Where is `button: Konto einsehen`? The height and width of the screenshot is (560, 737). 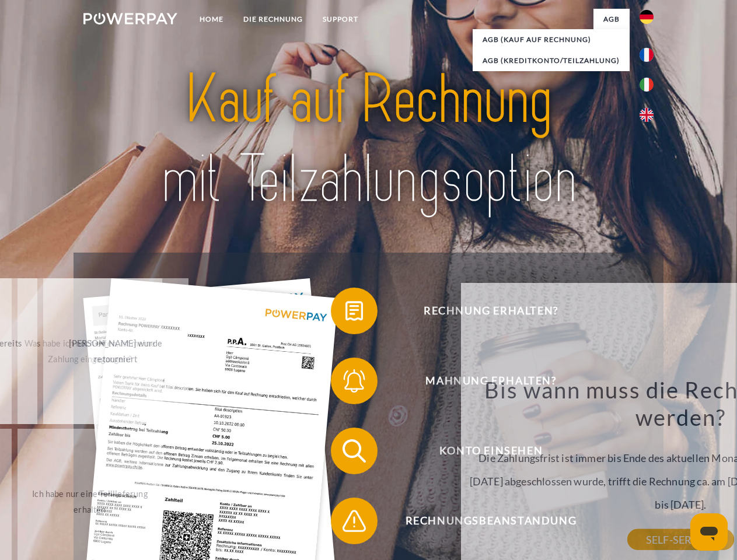
button: Konto einsehen is located at coordinates (483, 451).